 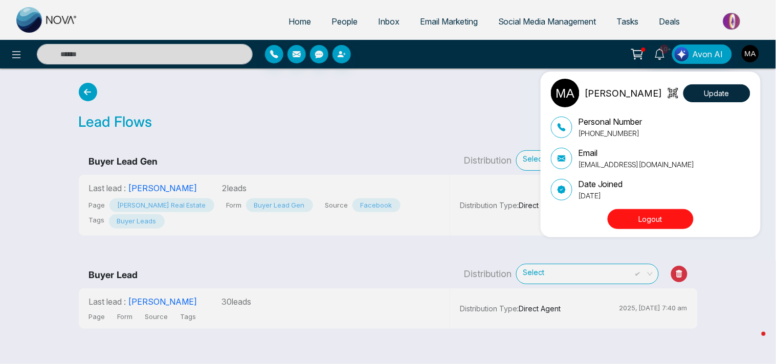 I want to click on p: Date Joined, so click(x=600, y=184).